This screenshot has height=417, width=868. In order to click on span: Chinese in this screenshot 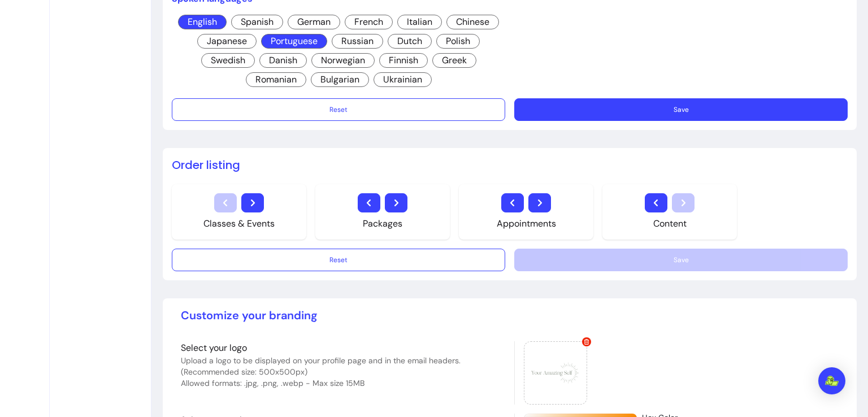, I will do `click(473, 22)`.